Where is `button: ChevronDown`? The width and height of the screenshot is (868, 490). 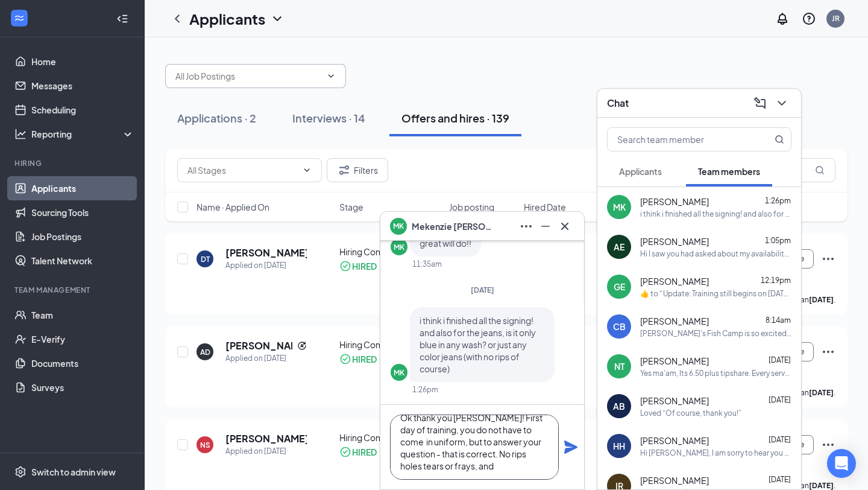 button: ChevronDown is located at coordinates (782, 103).